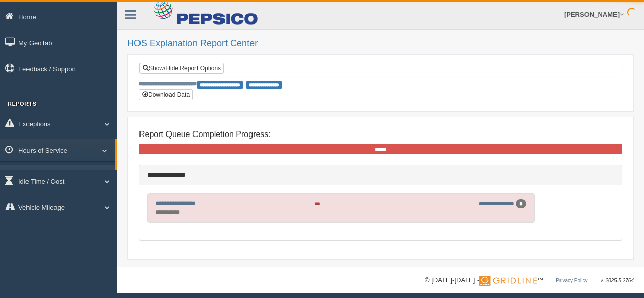  Describe the element at coordinates (380, 135) in the screenshot. I see `h4: Report Queue Completion Progress:` at that location.